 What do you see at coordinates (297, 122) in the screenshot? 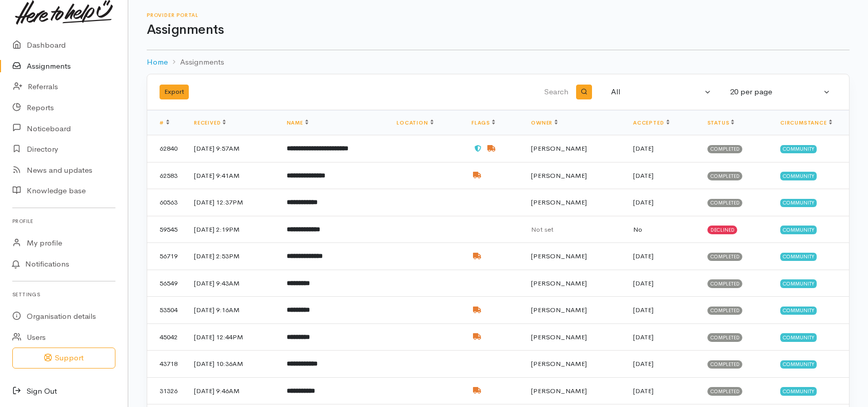
I see `a: Name` at bounding box center [297, 122].